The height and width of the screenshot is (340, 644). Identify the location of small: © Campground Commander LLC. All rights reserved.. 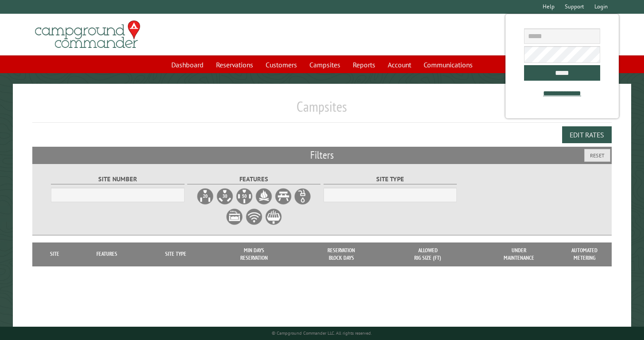
(322, 333).